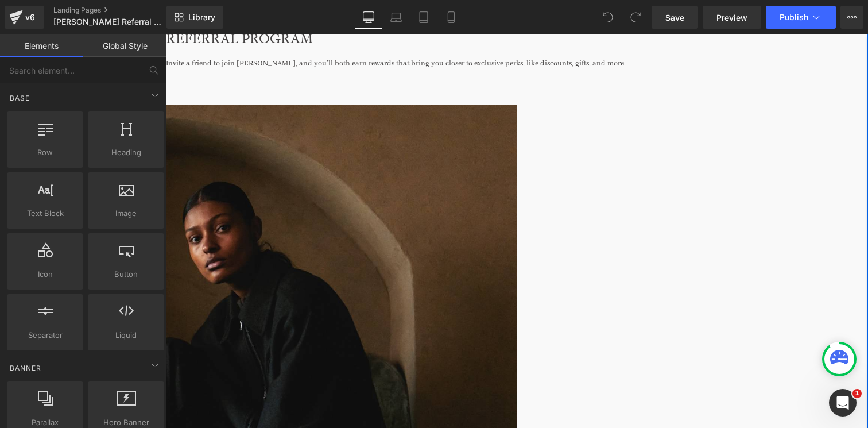 The width and height of the screenshot is (868, 428). What do you see at coordinates (801, 18) in the screenshot?
I see `button: Publish` at bounding box center [801, 18].